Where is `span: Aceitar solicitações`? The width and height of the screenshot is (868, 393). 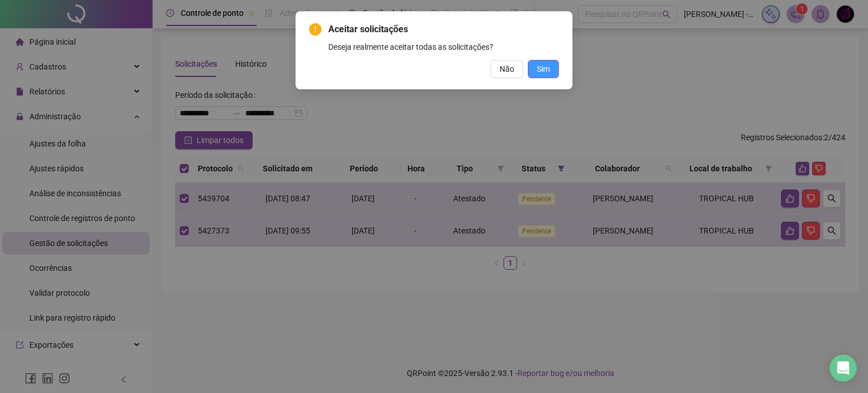
span: Aceitar solicitações is located at coordinates (444, 29).